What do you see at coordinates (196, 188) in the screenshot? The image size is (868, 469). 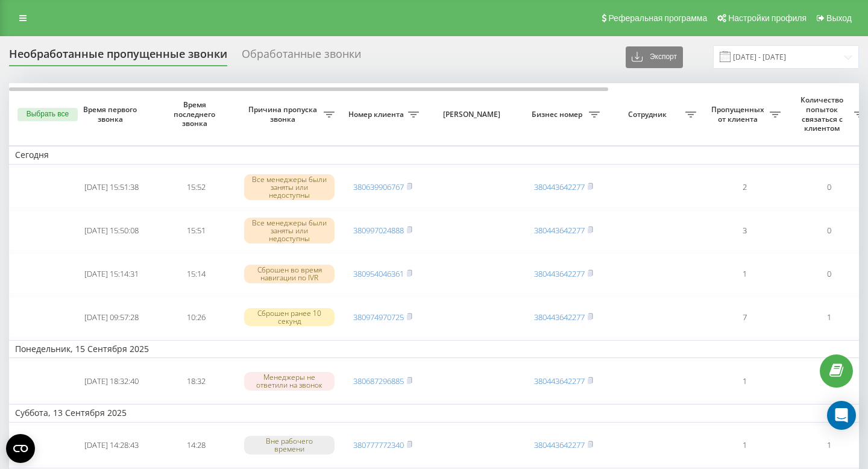 I see `td: 15:52` at bounding box center [196, 188].